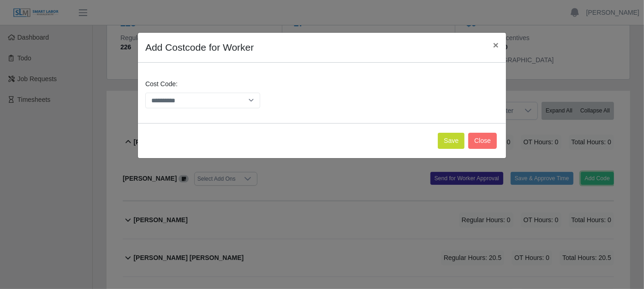  Describe the element at coordinates (199, 47) in the screenshot. I see `h4: Add Costcode for Worker` at that location.